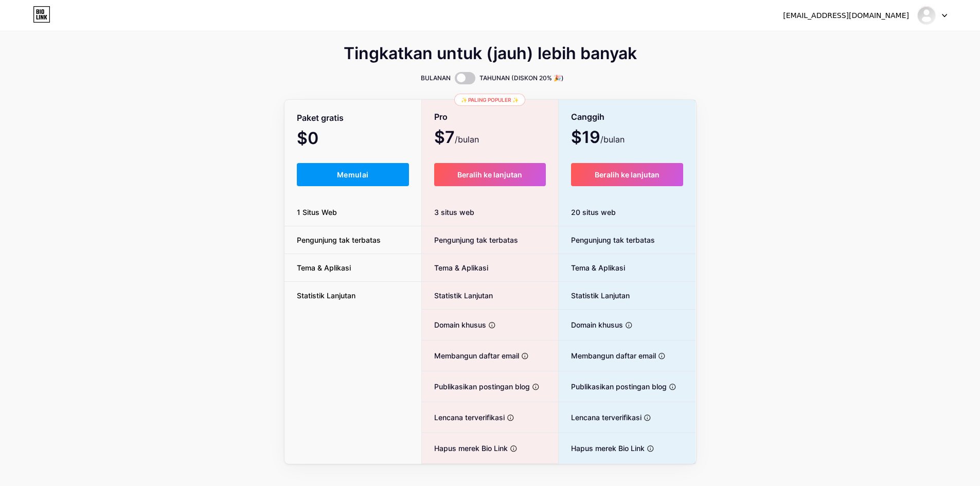  I want to click on img: rajakayu88, so click(927, 16).